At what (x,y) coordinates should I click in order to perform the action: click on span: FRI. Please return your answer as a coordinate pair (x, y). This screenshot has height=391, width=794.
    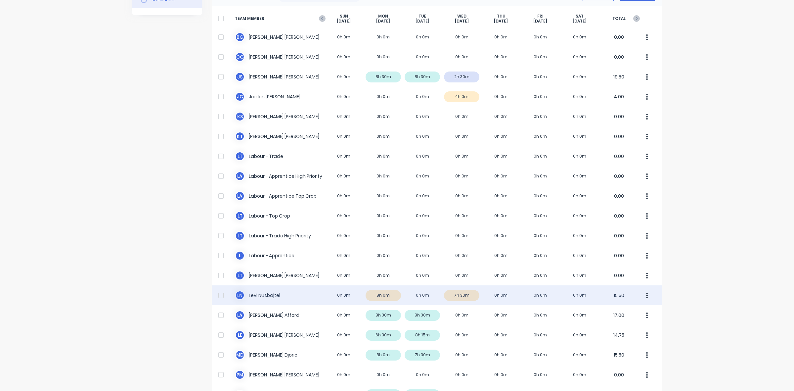
    Looking at the image, I should click on (540, 16).